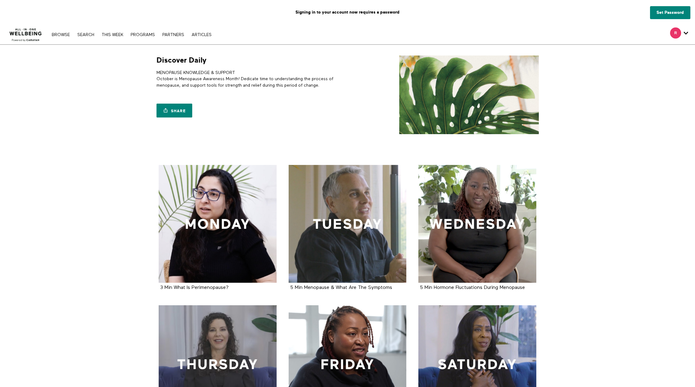 The height and width of the screenshot is (387, 695). I want to click on a: Share, so click(174, 110).